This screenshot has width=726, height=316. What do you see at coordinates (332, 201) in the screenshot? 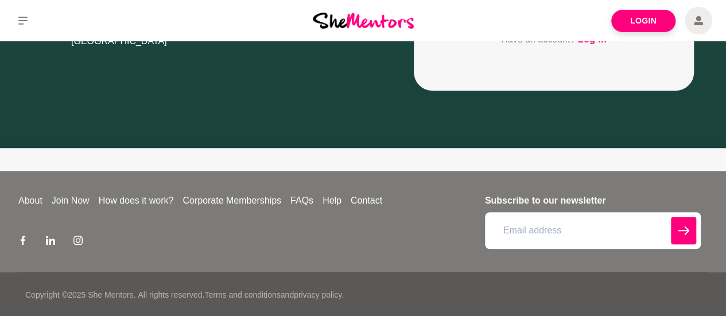
I see `a: Help` at bounding box center [332, 201].